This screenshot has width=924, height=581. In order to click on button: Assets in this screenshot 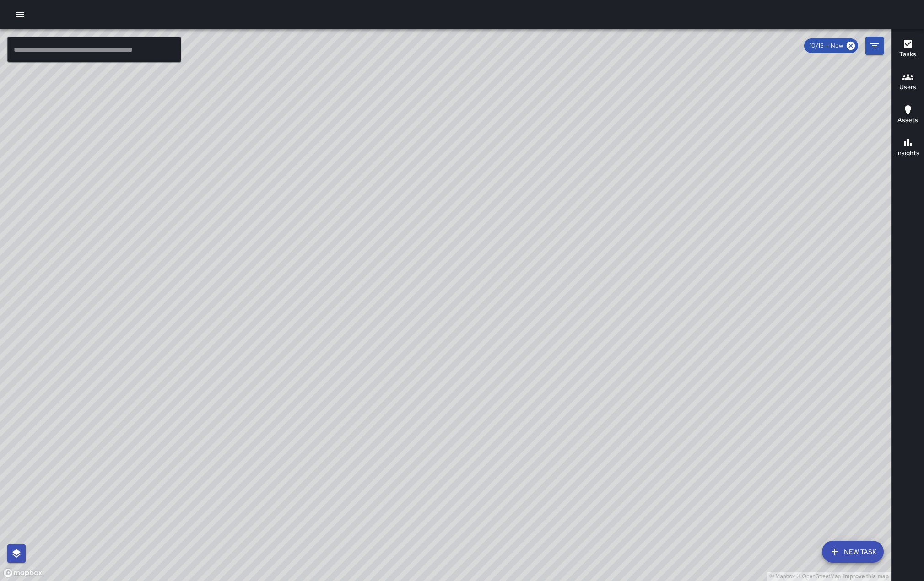, I will do `click(908, 115)`.